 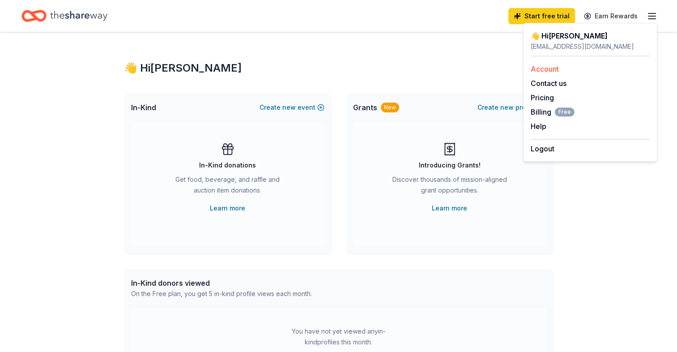 What do you see at coordinates (542, 98) in the screenshot?
I see `a: Pricing` at bounding box center [542, 98].